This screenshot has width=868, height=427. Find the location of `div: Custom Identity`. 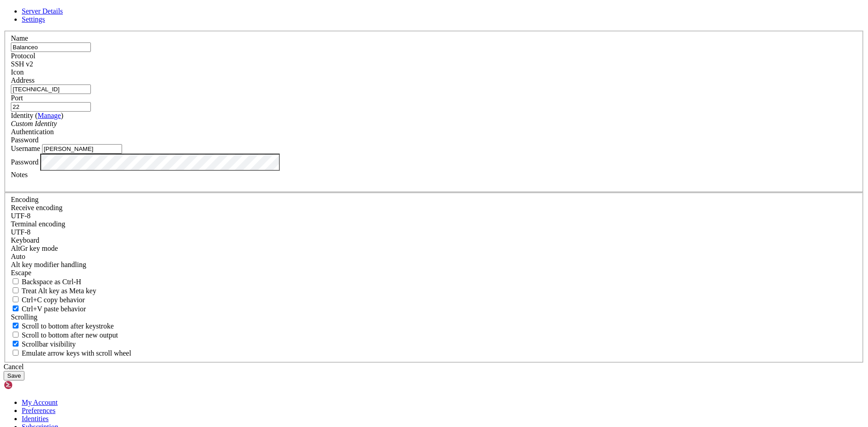

div: Custom Identity is located at coordinates (434, 124).